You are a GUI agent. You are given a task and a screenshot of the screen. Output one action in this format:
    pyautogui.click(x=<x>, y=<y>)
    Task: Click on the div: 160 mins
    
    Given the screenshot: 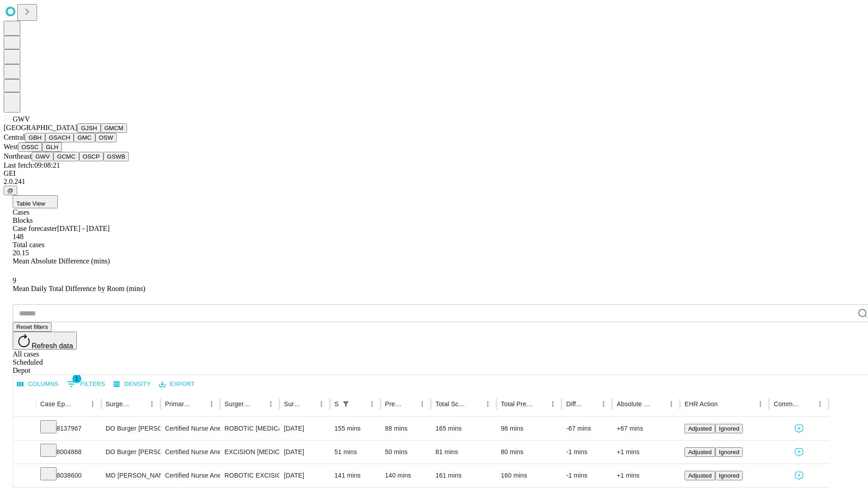 What is the action you would take?
    pyautogui.click(x=529, y=475)
    